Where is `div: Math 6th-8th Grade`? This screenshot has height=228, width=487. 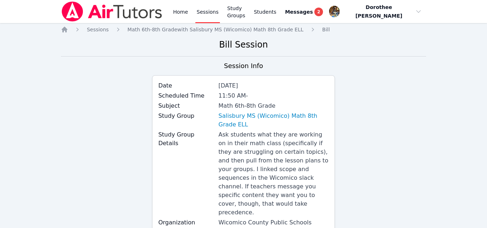 div: Math 6th-8th Grade is located at coordinates (274, 106).